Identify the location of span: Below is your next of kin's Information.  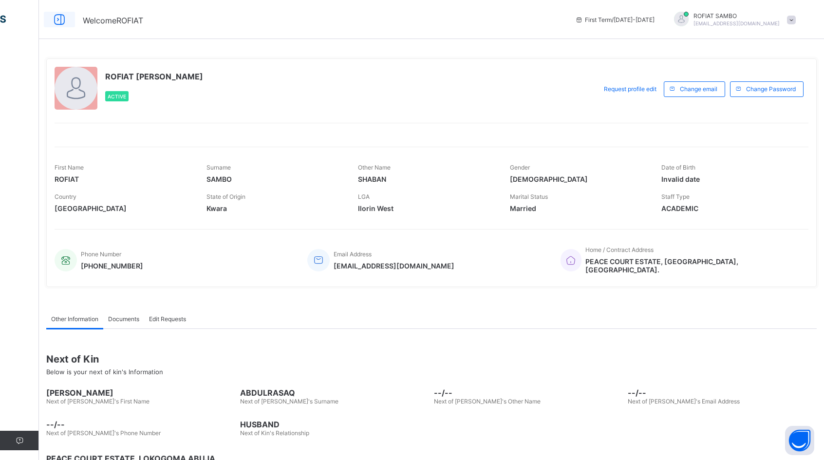
(105, 371).